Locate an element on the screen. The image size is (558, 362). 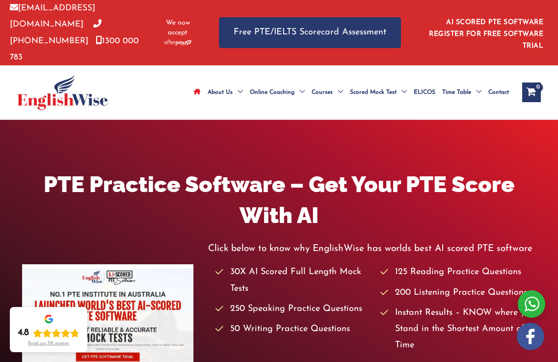
h1: PTE Practice Software – Get Your PTE Score With AI is located at coordinates (279, 200).